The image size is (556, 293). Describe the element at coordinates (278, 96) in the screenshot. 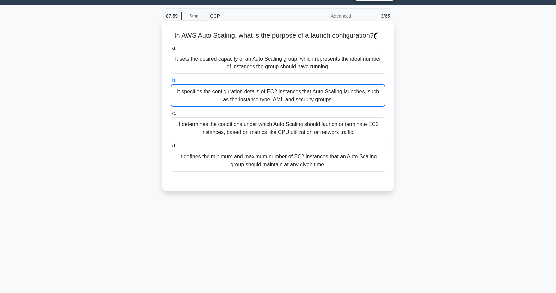

I see `div: It specifies the configuration details of EC2 instances that Auto Scaling launches, such as the i...` at that location.